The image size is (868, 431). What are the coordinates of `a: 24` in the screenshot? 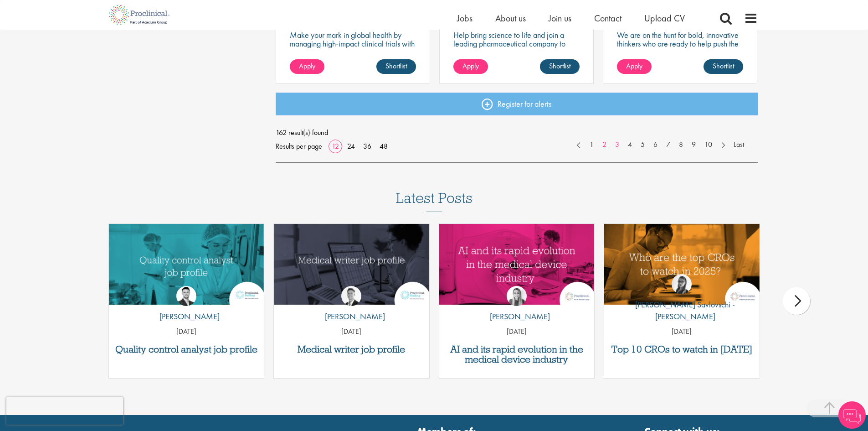 It's located at (351, 146).